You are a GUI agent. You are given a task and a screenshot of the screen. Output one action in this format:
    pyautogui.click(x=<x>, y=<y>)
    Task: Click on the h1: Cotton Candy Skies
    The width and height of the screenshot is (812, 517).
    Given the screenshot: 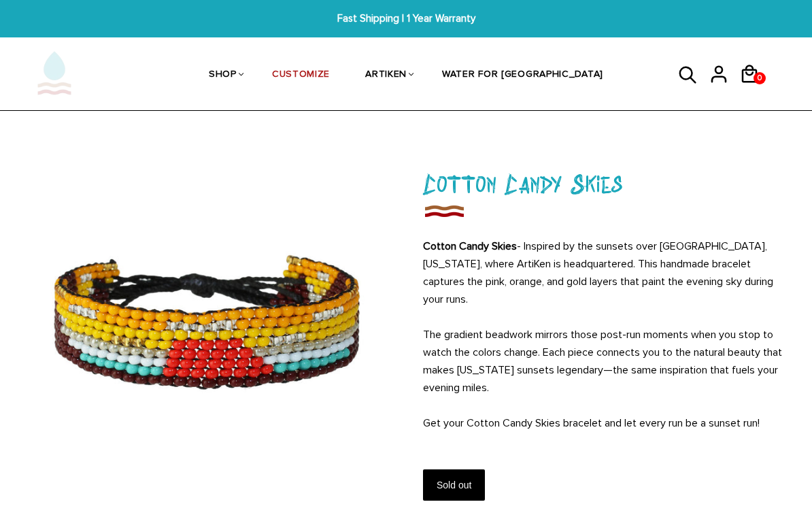 What is the action you would take?
    pyautogui.click(x=607, y=183)
    